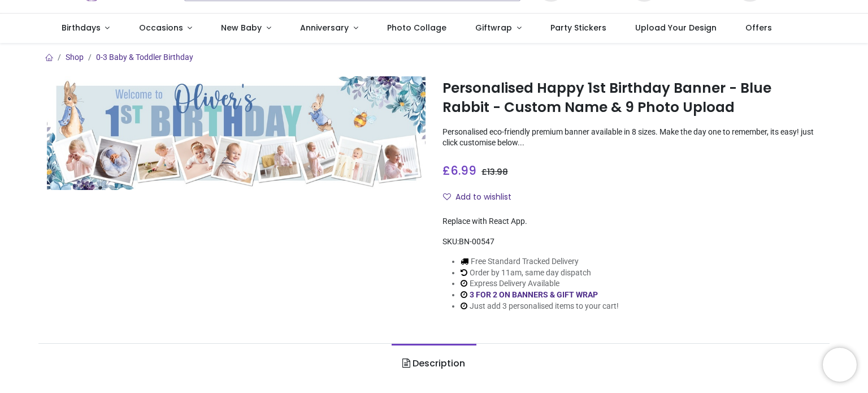 The height and width of the screenshot is (393, 868). Describe the element at coordinates (324, 28) in the screenshot. I see `span: Anniversary` at that location.